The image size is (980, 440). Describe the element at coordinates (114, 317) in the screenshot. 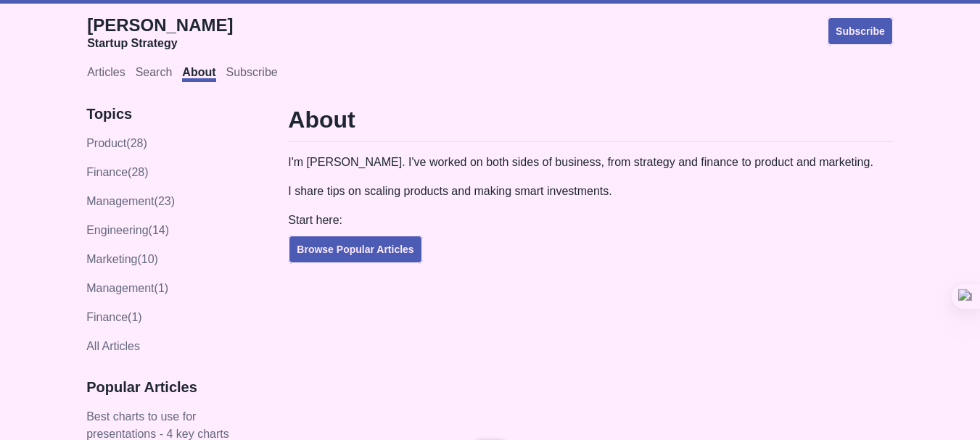

I see `a: Finance(1)` at that location.